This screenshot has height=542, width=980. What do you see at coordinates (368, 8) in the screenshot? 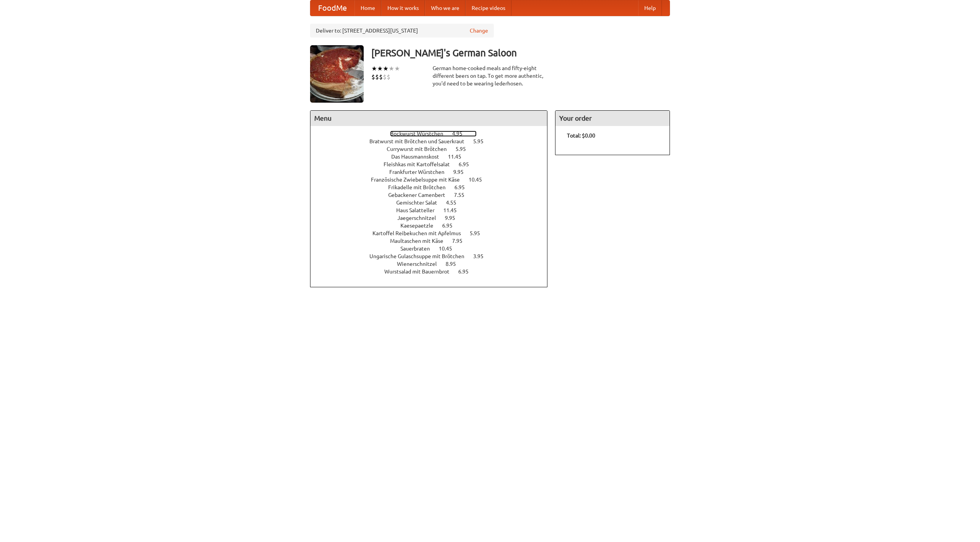
I see `a: Home` at bounding box center [368, 8].